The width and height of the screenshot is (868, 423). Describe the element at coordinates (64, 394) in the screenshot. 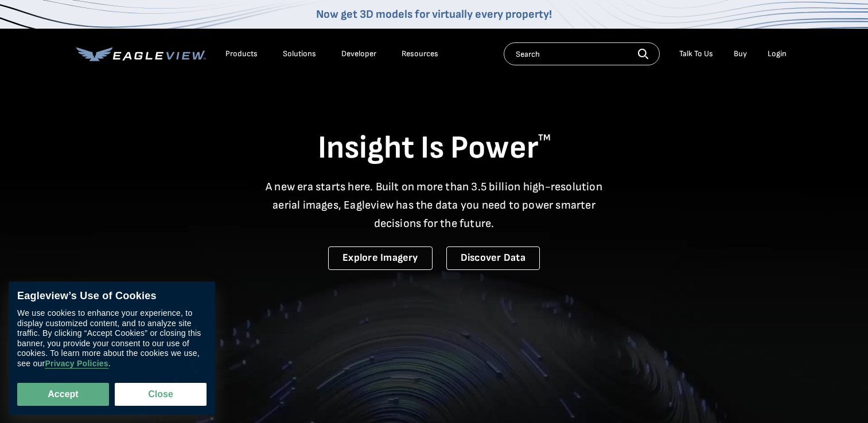

I see `button: Accept` at that location.